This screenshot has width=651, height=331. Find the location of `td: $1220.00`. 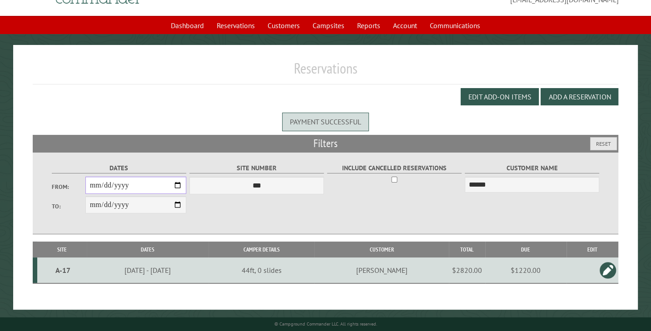

td: $1220.00 is located at coordinates (526, 270).